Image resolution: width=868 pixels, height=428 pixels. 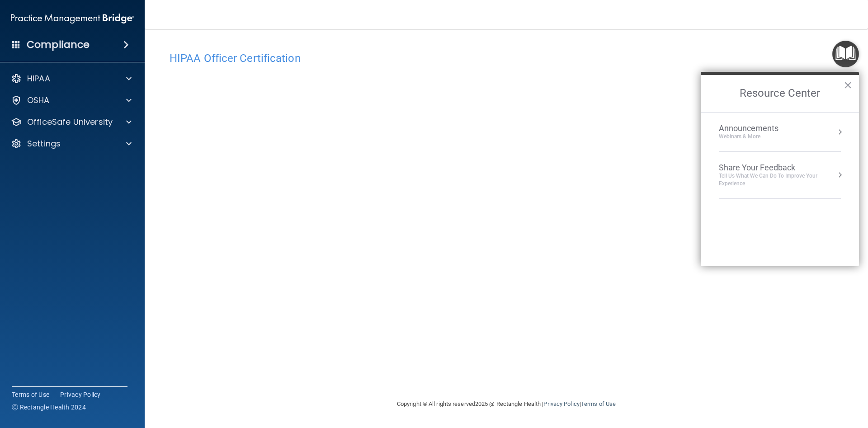 I want to click on div: Announcements, so click(x=758, y=128).